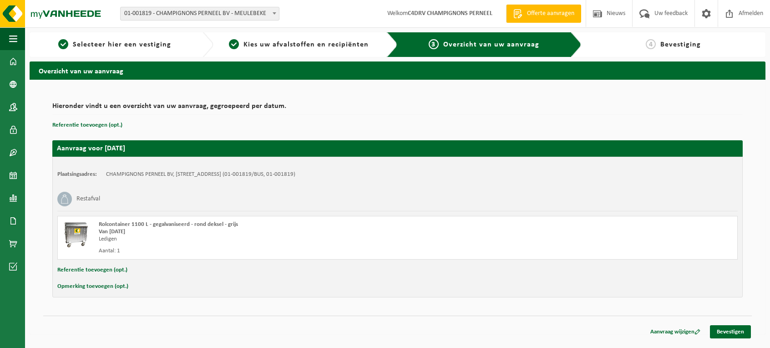  Describe the element at coordinates (434, 44) in the screenshot. I see `span: 3` at that location.